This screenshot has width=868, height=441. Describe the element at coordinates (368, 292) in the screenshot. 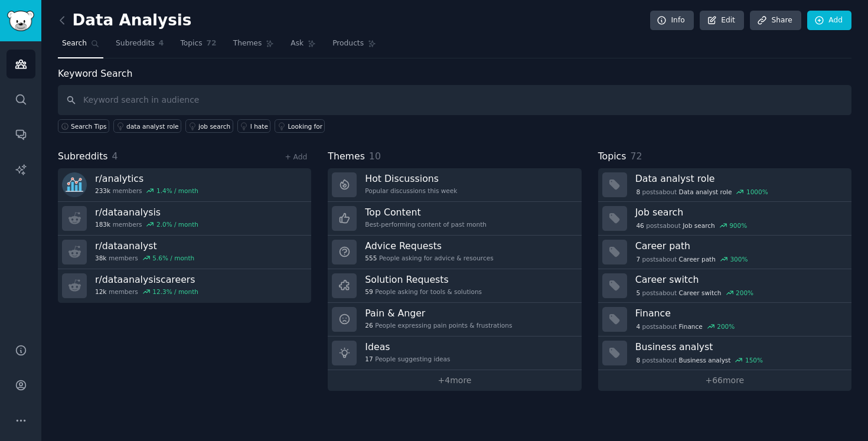

I see `span: 59` at that location.